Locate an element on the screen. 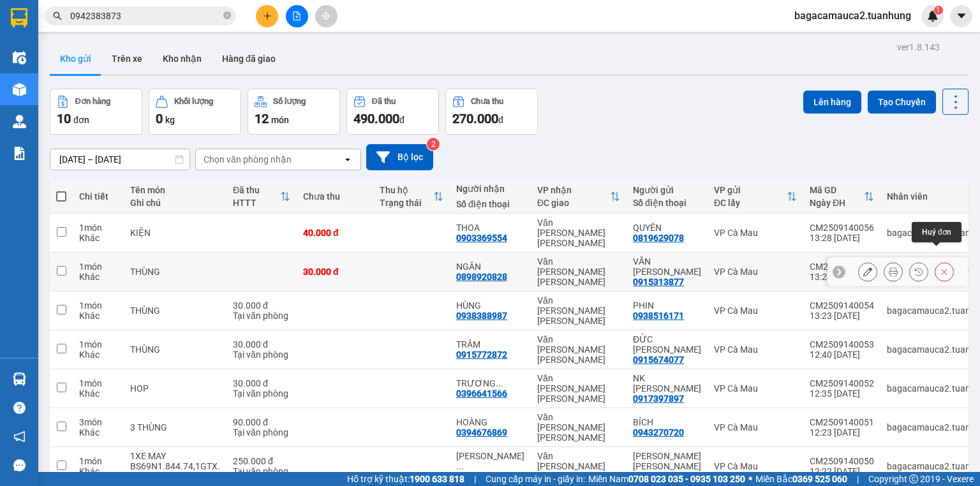 This screenshot has height=486, width=980. span: file-add is located at coordinates (297, 16).